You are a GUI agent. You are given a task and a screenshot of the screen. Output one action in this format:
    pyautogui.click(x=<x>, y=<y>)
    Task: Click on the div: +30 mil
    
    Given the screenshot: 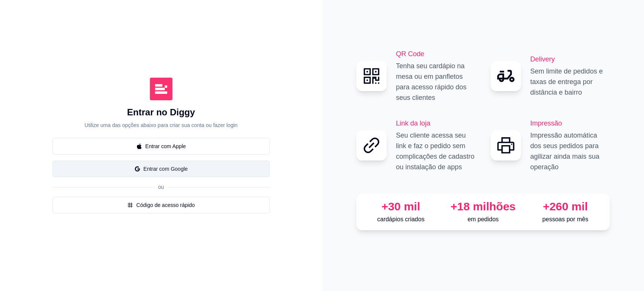 What is the action you would take?
    pyautogui.click(x=401, y=207)
    